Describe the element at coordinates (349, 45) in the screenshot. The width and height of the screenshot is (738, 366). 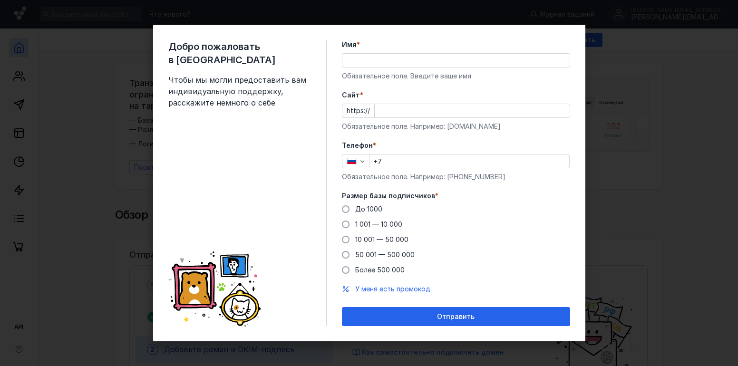
I see `span: Имя` at that location.